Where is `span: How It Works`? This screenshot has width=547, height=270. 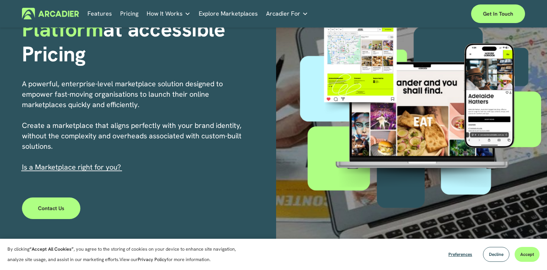 span: How It Works is located at coordinates (164, 14).